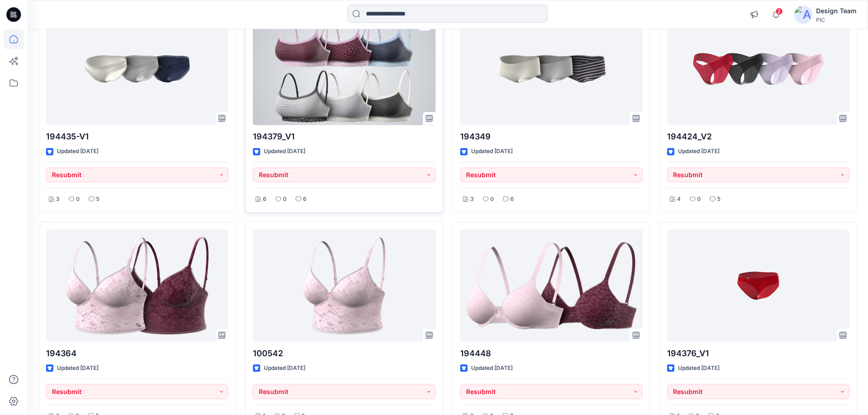 The image size is (868, 415). I want to click on a: 100542, so click(344, 285).